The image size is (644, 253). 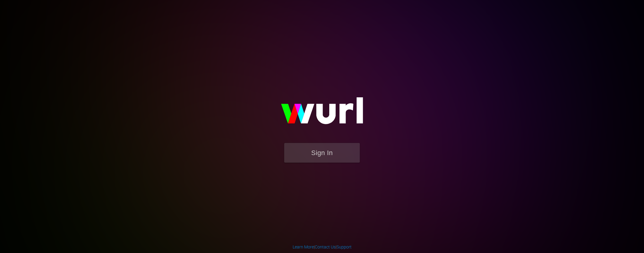 I want to click on a: Support, so click(x=344, y=248).